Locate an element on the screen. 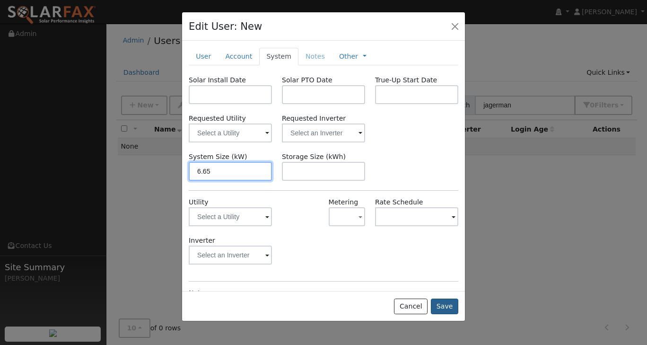  a: User is located at coordinates (203, 56).